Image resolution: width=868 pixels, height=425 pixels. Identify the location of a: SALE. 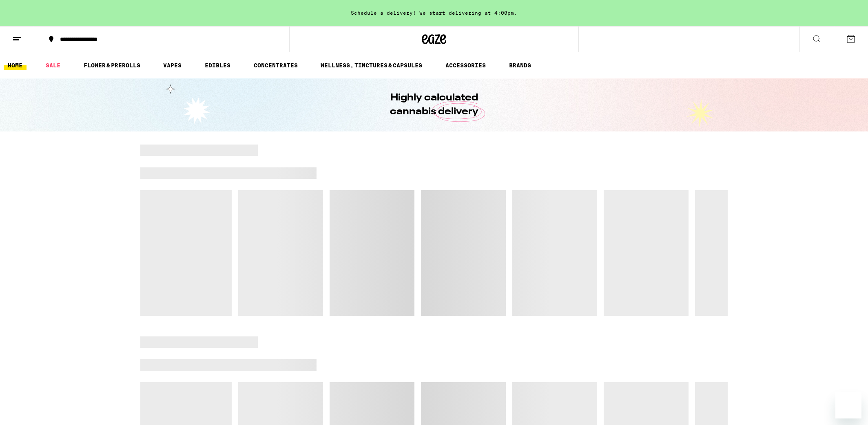
(53, 65).